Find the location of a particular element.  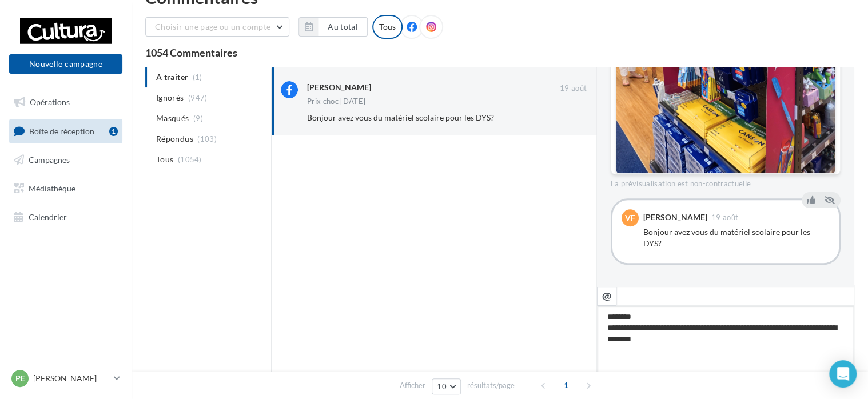

span: Calendrier is located at coordinates (47, 216).